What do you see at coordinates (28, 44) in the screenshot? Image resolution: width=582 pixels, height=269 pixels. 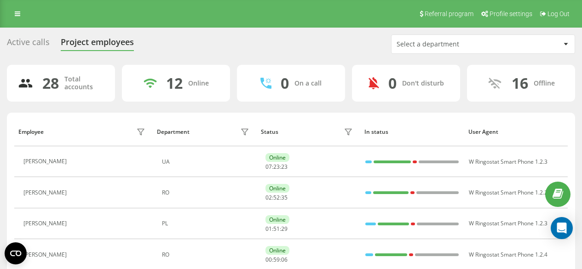 I see `div: Active calls` at bounding box center [28, 44].